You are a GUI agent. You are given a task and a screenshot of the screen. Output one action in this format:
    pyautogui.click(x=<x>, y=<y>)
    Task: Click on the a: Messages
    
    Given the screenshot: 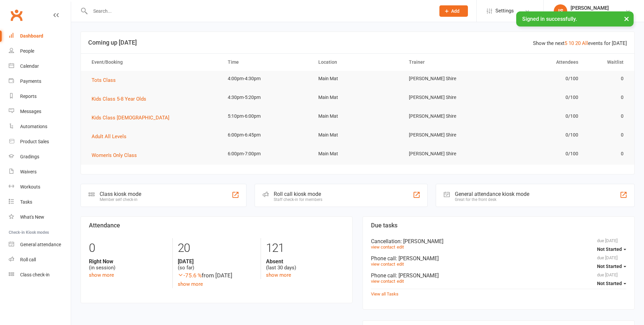 What is the action you would take?
    pyautogui.click(x=39, y=111)
    